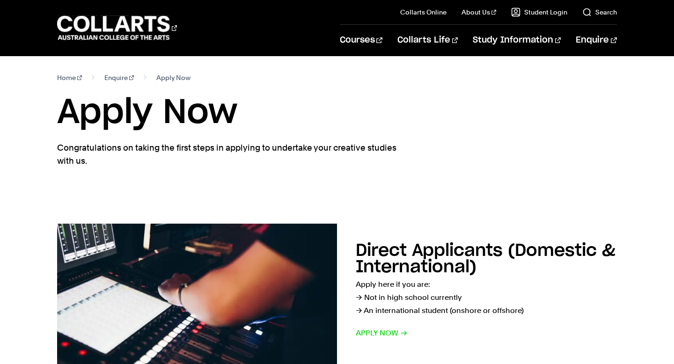 This screenshot has width=674, height=364. What do you see at coordinates (600, 12) in the screenshot?
I see `a: Search` at bounding box center [600, 12].